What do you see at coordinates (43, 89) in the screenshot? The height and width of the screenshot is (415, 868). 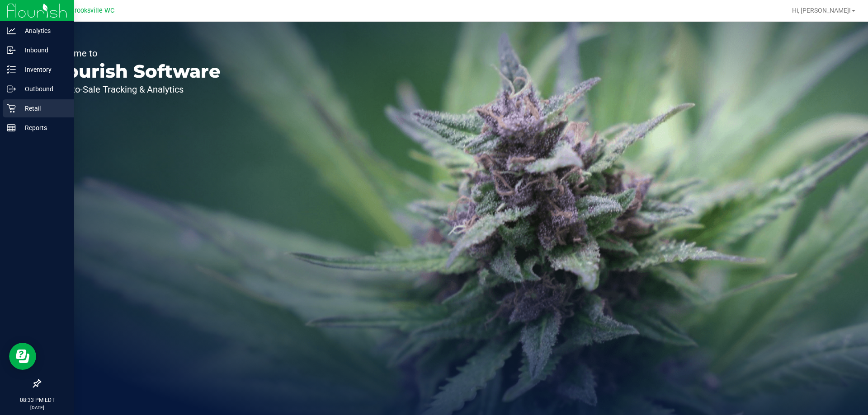 I see `p: Outbound` at bounding box center [43, 89].